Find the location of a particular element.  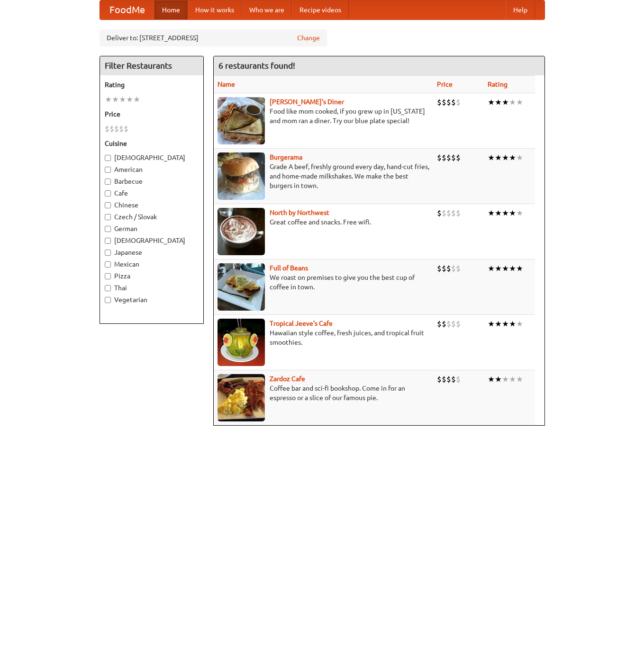

label: Thai is located at coordinates (151, 288).